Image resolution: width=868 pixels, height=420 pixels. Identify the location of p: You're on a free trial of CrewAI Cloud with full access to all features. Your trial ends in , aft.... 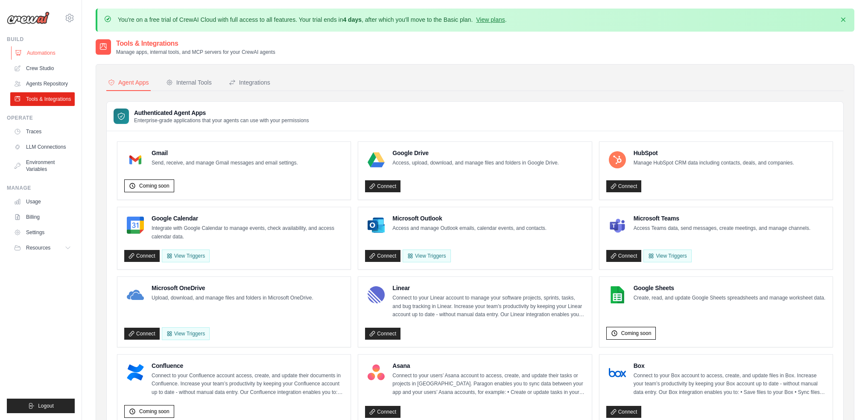
(312, 20).